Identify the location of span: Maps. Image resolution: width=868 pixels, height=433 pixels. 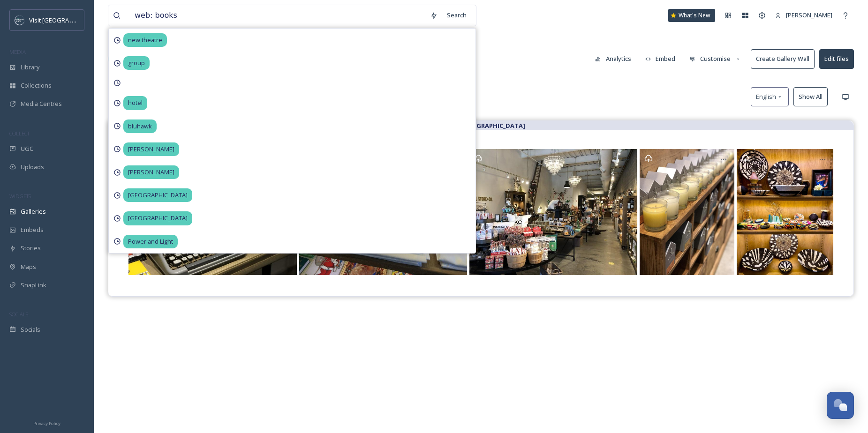
(28, 267).